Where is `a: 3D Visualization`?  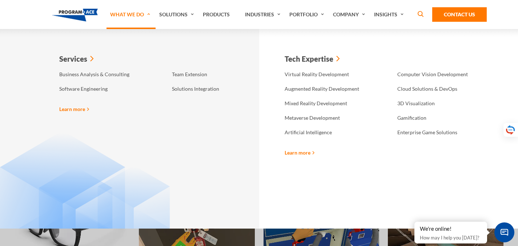 a: 3D Visualization is located at coordinates (437, 104).